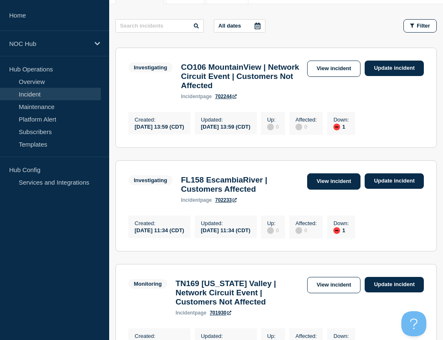 This screenshot has height=340, width=443. What do you see at coordinates (421, 26) in the screenshot?
I see `button: Filter` at bounding box center [421, 26].